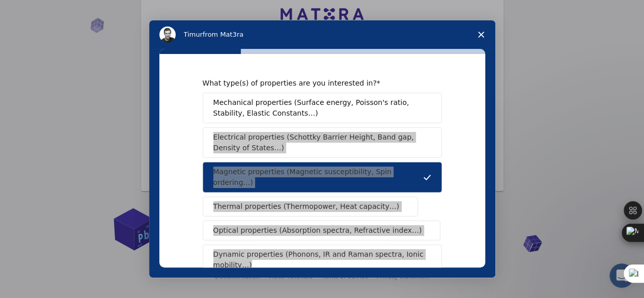 The image size is (644, 298). Describe the element at coordinates (193, 34) in the screenshot. I see `span: Timur` at that location.